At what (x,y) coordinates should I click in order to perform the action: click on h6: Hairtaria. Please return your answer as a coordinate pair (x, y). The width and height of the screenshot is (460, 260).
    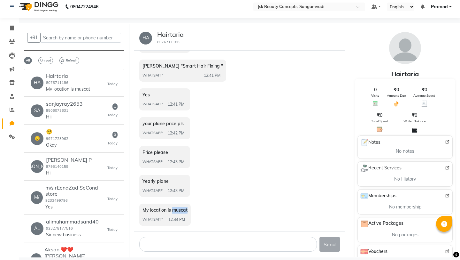
    Looking at the image, I should click on (68, 76).